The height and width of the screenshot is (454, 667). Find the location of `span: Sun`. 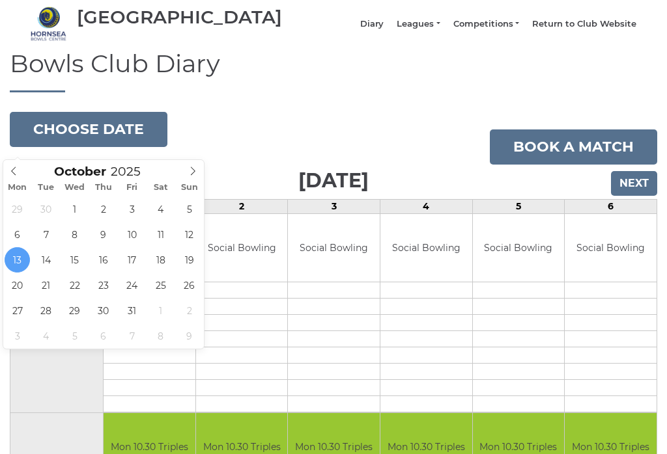

span: Sun is located at coordinates (189, 187).